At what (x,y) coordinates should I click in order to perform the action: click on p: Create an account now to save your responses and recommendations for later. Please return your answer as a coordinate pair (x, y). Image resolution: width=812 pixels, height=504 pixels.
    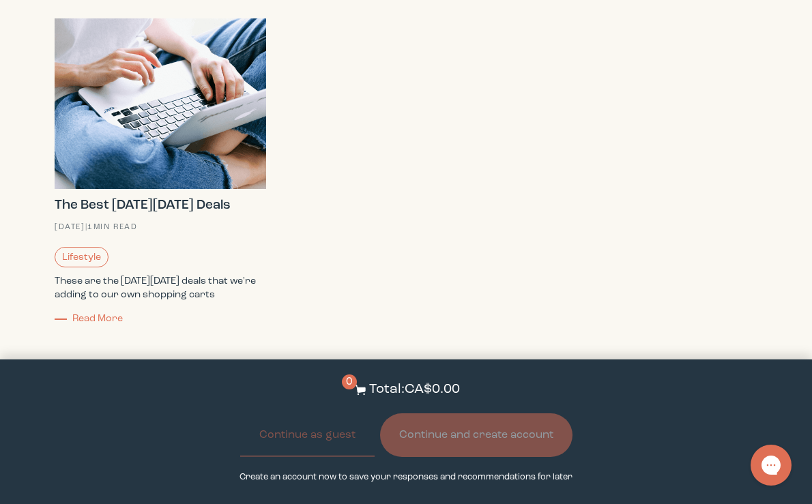
    Looking at the image, I should click on (406, 477).